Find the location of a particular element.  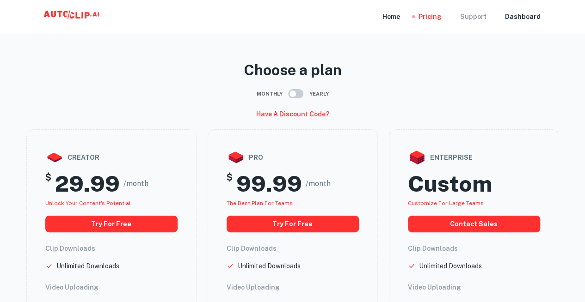

h2: 99.99 is located at coordinates (269, 184).